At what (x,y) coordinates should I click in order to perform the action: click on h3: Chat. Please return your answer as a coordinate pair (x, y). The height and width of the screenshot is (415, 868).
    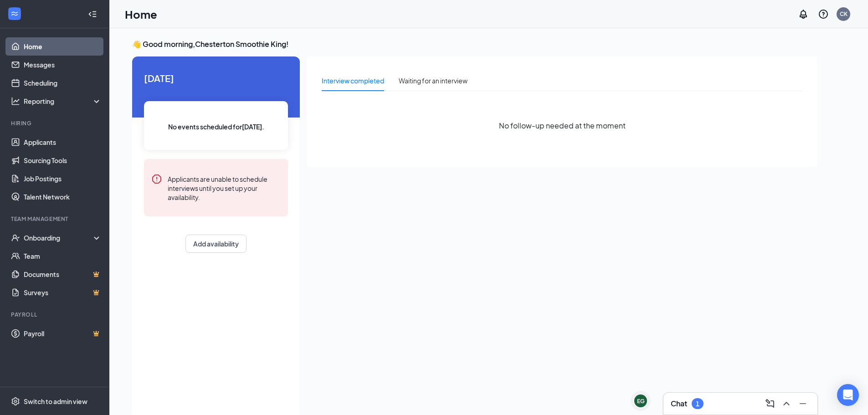
    Looking at the image, I should click on (679, 404).